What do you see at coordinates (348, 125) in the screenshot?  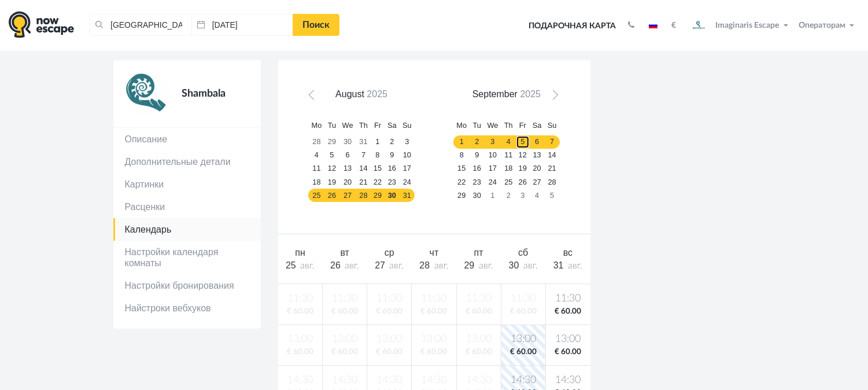 I see `span: Wednesday` at bounding box center [348, 125].